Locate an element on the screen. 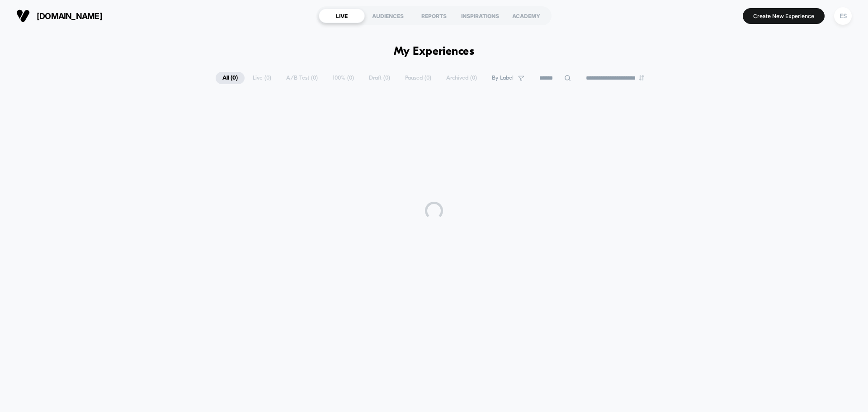 Image resolution: width=868 pixels, height=412 pixels. img: Visually logo is located at coordinates (23, 16).